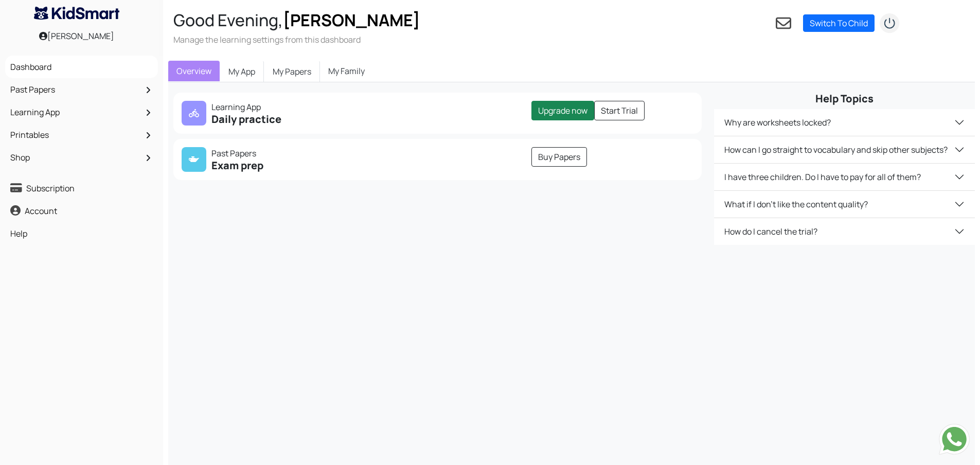 This screenshot has height=465, width=980. What do you see at coordinates (242, 72) in the screenshot?
I see `a: My App` at bounding box center [242, 72].